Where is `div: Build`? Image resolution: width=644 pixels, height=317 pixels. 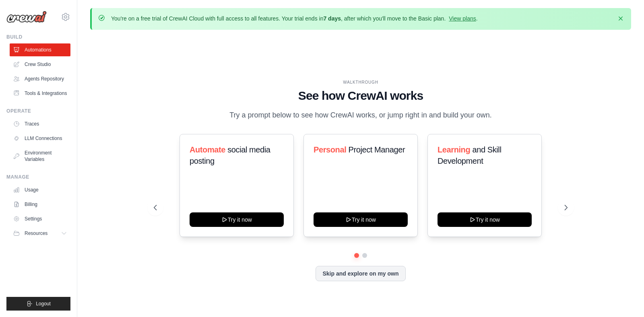 div: Build is located at coordinates (38, 37).